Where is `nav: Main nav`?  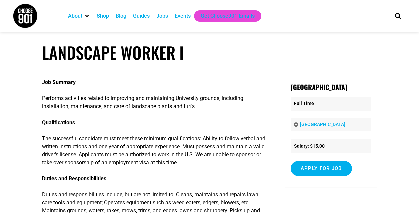 nav: Main nav is located at coordinates (224, 16).